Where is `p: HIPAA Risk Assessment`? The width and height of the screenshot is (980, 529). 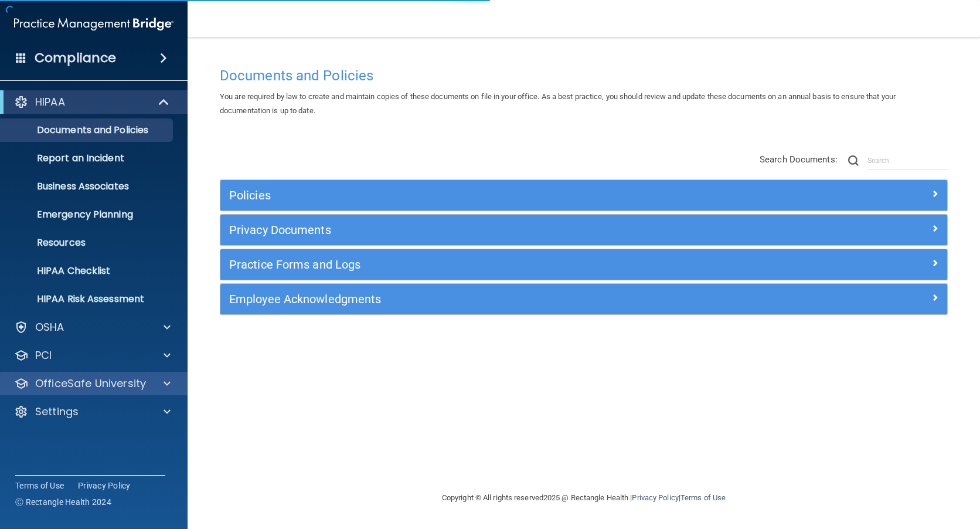
p: HIPAA Risk Assessment is located at coordinates (87, 299).